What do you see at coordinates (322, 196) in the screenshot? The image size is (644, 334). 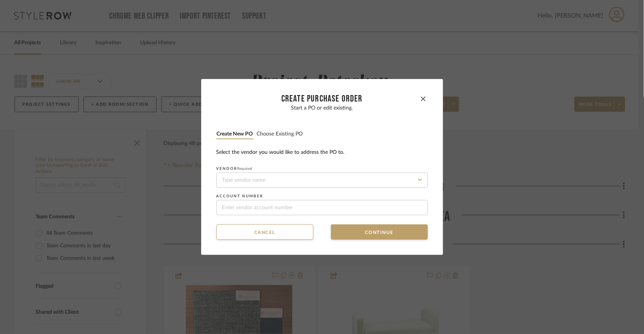 I see `label: Account number` at bounding box center [322, 196].